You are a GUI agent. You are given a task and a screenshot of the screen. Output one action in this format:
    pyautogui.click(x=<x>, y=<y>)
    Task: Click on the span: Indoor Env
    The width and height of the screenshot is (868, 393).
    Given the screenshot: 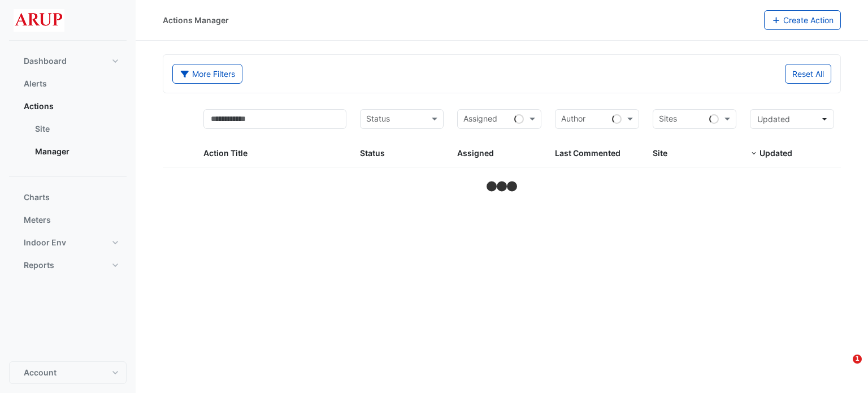 What is the action you would take?
    pyautogui.click(x=45, y=242)
    